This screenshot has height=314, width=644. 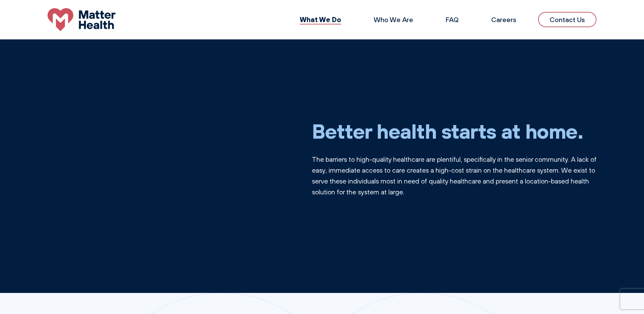 I want to click on a: FAQ, so click(x=453, y=19).